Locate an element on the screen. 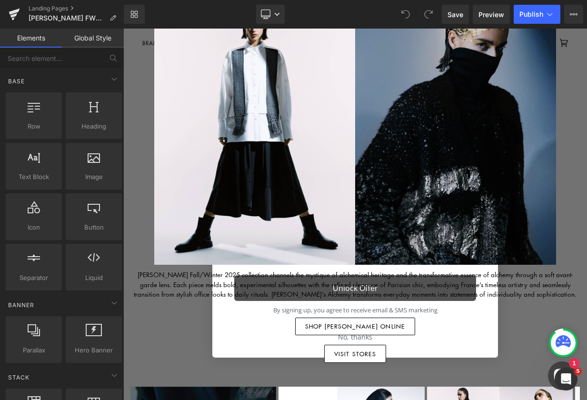 This screenshot has height=400, width=587. span: Icon is located at coordinates (34, 227).